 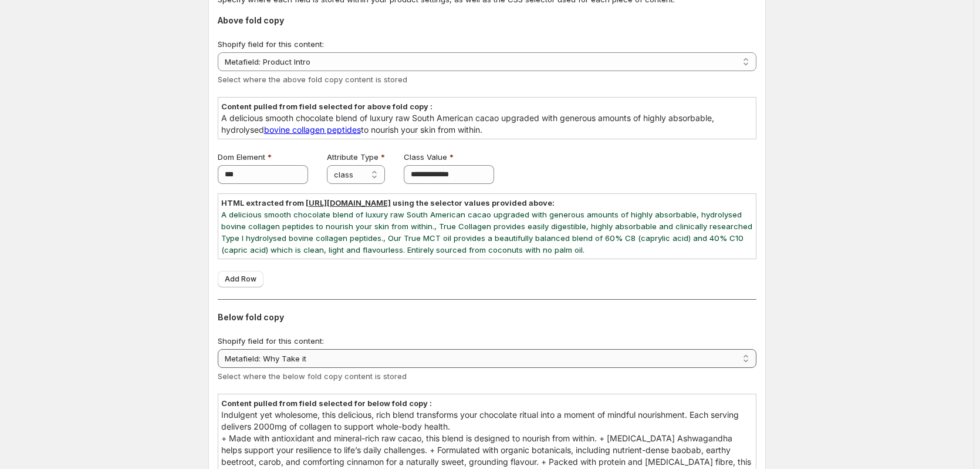 I want to click on span: Add Row, so click(x=241, y=279).